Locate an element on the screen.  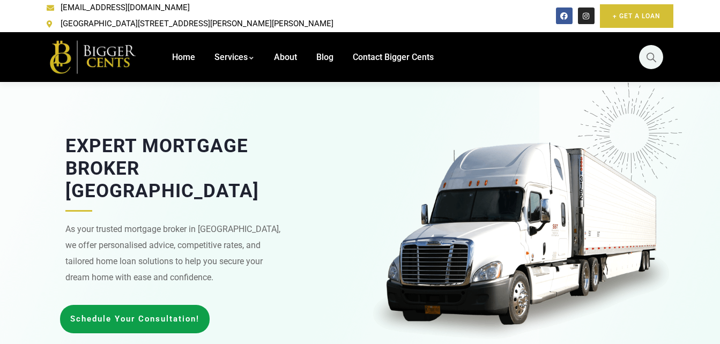
img: Home is located at coordinates (93, 57).